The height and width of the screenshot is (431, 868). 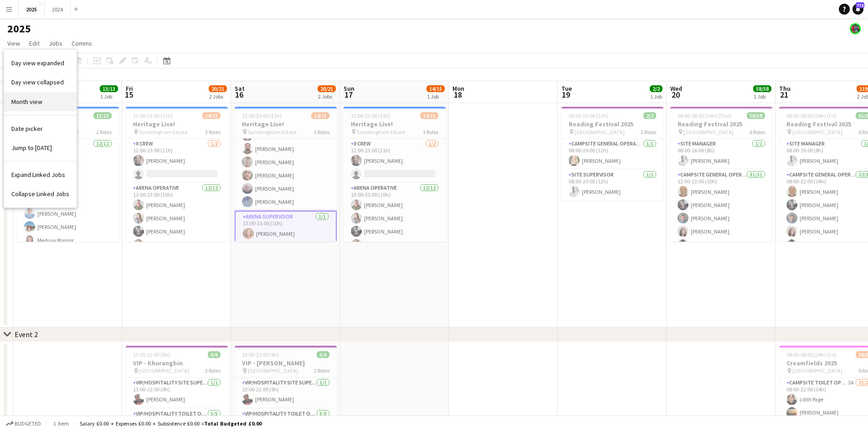 I want to click on a: Date picker, so click(x=40, y=128).